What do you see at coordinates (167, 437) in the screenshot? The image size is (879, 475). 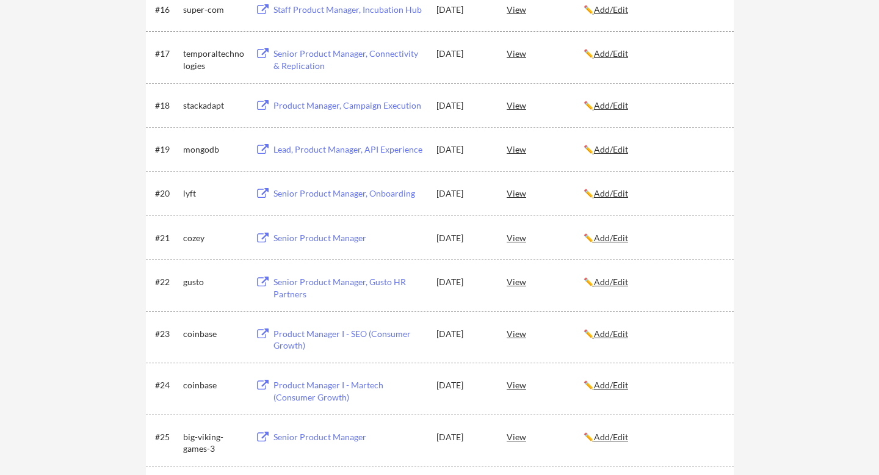 I see `div: #25` at bounding box center [167, 437].